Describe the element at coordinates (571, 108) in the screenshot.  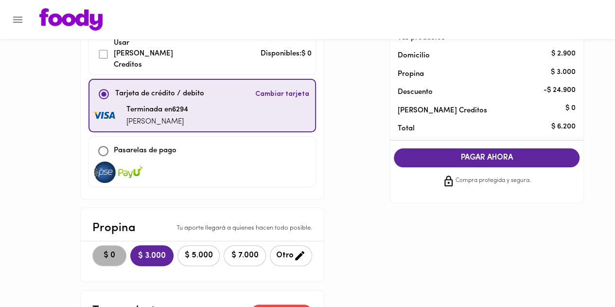
I see `p: $ 0` at that location.